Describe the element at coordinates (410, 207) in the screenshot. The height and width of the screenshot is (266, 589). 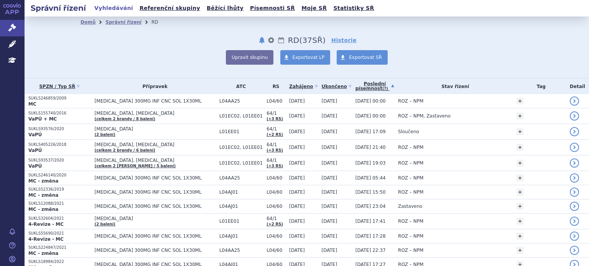
I see `span: Zastaveno` at that location.